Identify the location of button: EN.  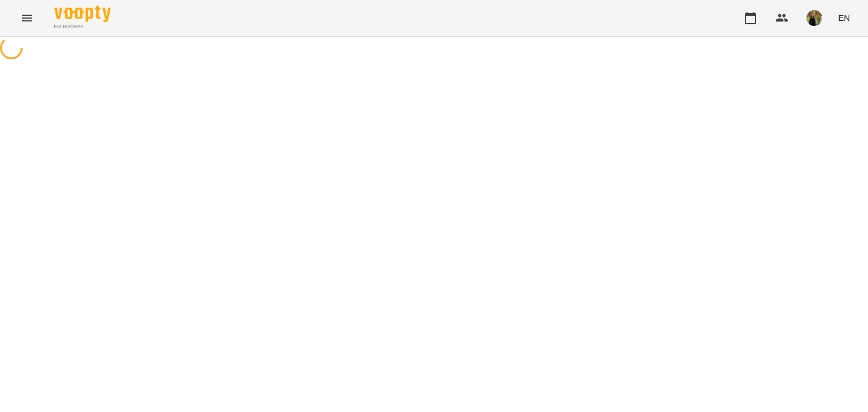
(843, 18).